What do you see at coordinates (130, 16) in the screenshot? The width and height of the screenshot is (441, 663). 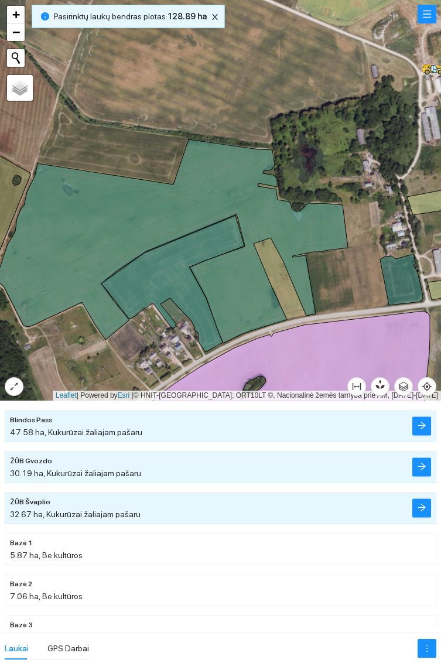 I see `span: Pasirinktų laukų bendras plotas :` at bounding box center [130, 16].